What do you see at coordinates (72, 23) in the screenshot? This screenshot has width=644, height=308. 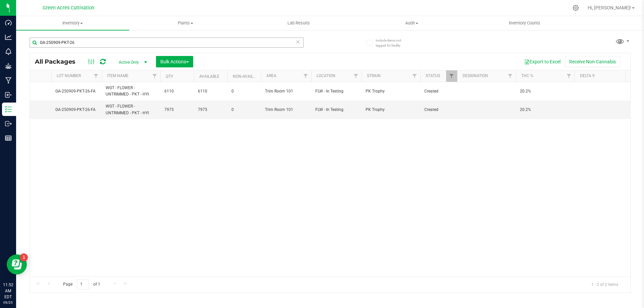 I see `span: Inventory` at bounding box center [72, 23].